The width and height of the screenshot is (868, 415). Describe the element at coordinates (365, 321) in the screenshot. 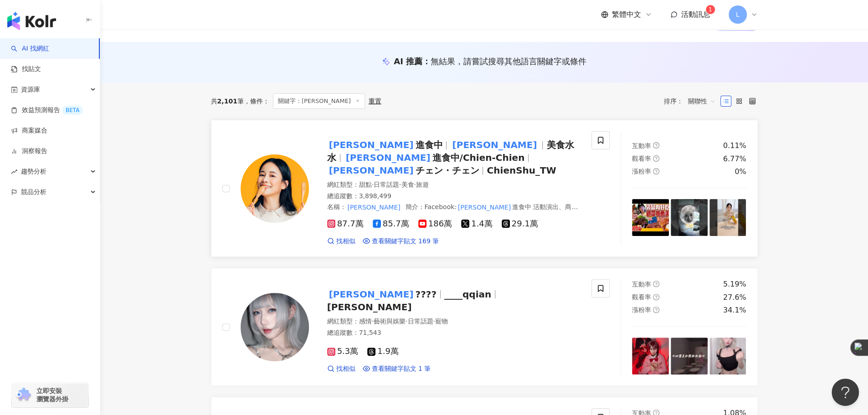

I see `span: 感情` at that location.